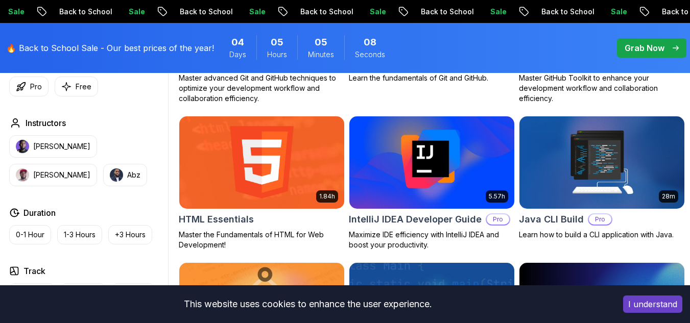 The image size is (690, 323). Describe the element at coordinates (261, 162) in the screenshot. I see `img: HTML Essentials card` at that location.